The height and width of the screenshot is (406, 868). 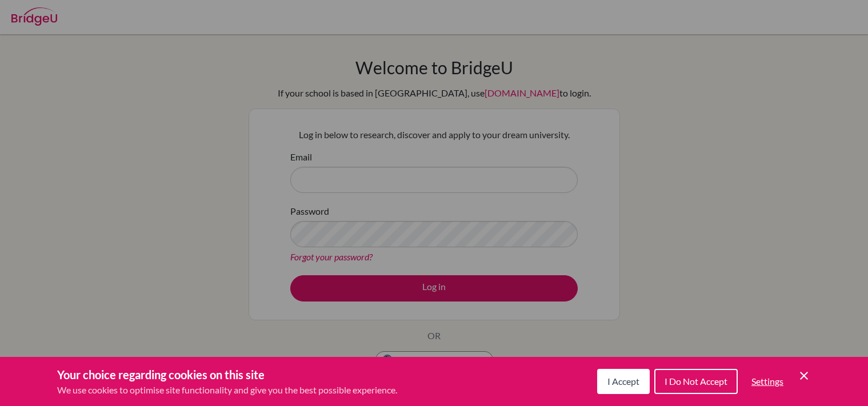 What do you see at coordinates (696, 381) in the screenshot?
I see `button: I Do Not Accept` at bounding box center [696, 381].